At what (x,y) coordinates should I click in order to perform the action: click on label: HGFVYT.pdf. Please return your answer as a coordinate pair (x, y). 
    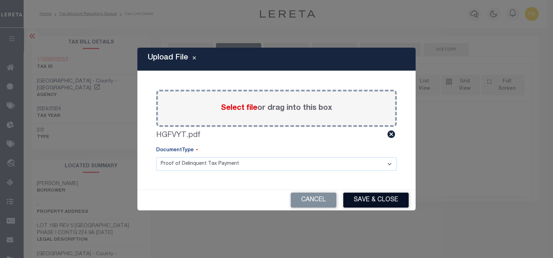
    Looking at the image, I should click on (178, 135).